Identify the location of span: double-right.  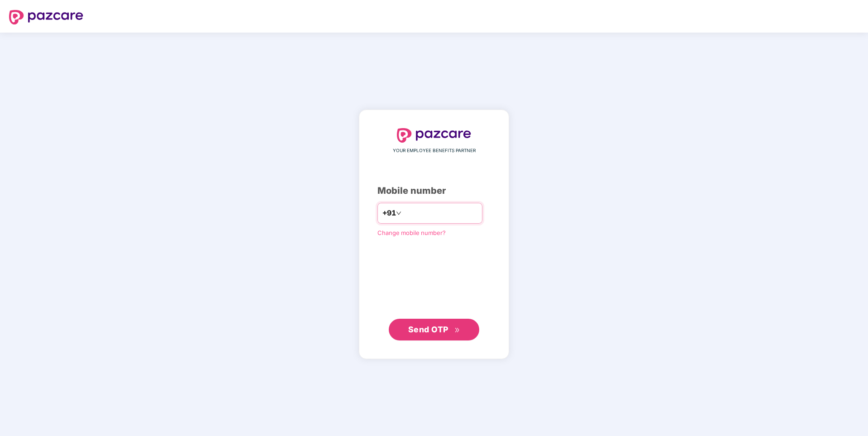
(457, 330).